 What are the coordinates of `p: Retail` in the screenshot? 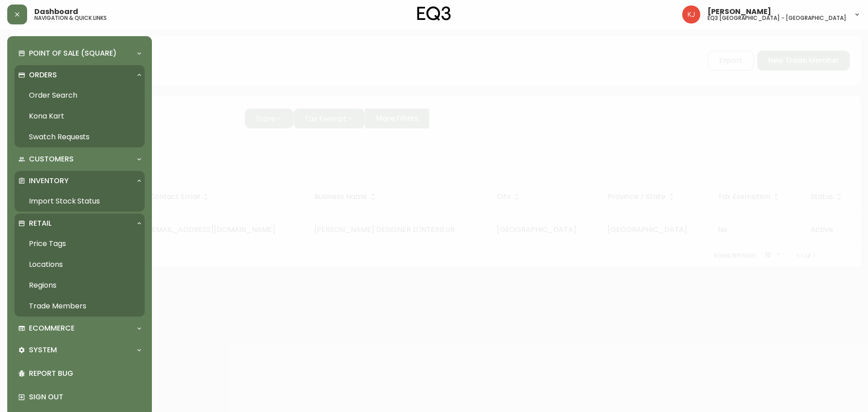 It's located at (40, 223).